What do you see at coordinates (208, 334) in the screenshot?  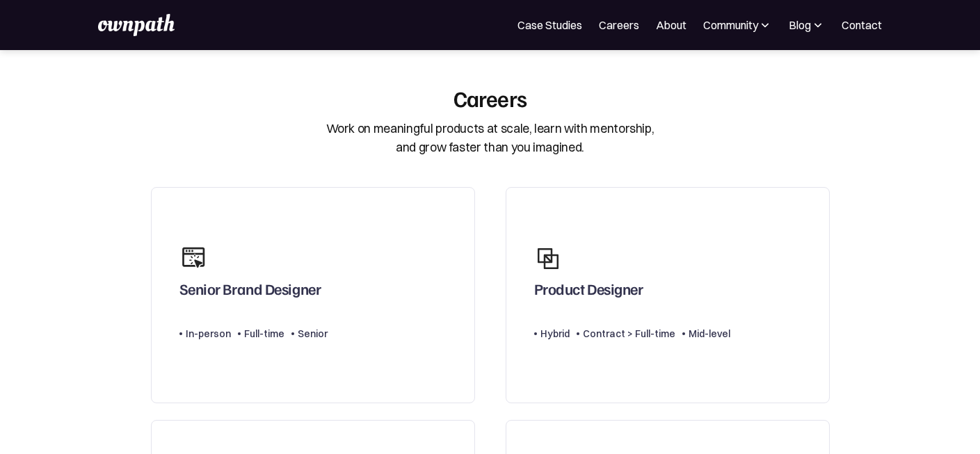 I see `div: In-person` at bounding box center [208, 334].